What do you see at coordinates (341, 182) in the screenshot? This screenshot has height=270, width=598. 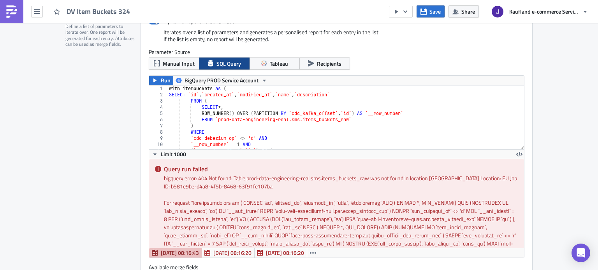 I see `div: bigquery error: 404 Not found: Table prod-data-engineering-real:sms.items_buckets_raw was not fou...` at bounding box center [341, 182].